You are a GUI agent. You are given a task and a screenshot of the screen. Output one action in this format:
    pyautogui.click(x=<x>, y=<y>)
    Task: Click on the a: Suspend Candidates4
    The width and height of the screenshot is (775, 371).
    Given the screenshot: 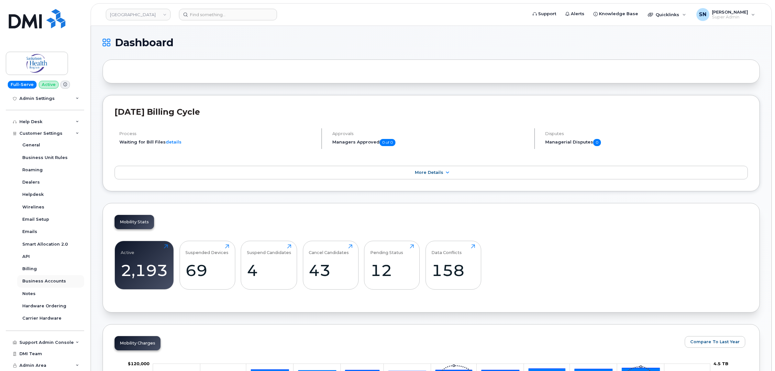 What is the action you would take?
    pyautogui.click(x=269, y=265)
    